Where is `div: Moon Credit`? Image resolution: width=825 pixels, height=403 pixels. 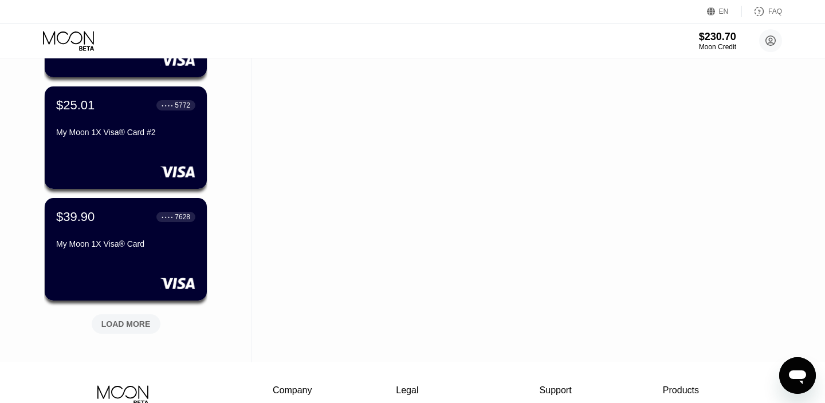
div: Moon Credit is located at coordinates (717, 47).